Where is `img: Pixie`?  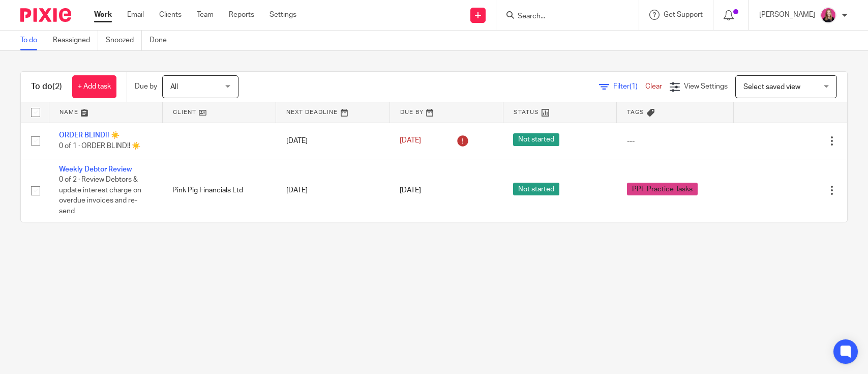
img: Pixie is located at coordinates (46, 15).